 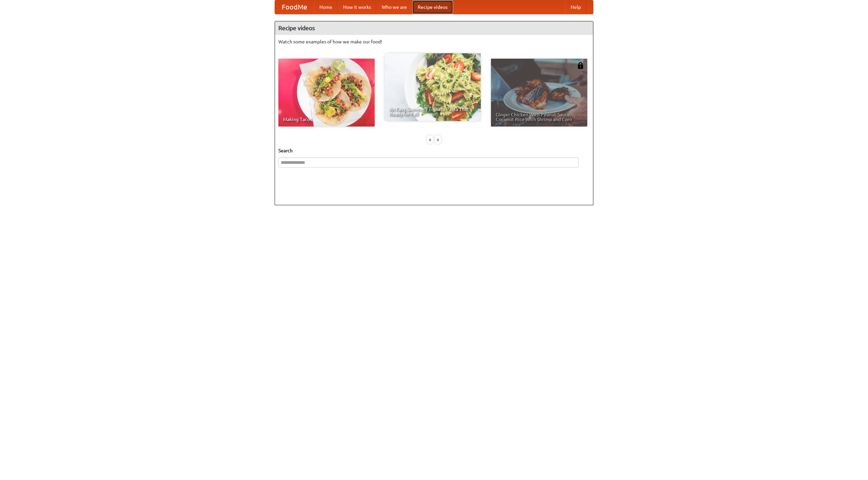 What do you see at coordinates (432, 88) in the screenshot?
I see `a: An Easy, Summery Tomato Pasta That's Ready for Fall` at bounding box center [432, 88].